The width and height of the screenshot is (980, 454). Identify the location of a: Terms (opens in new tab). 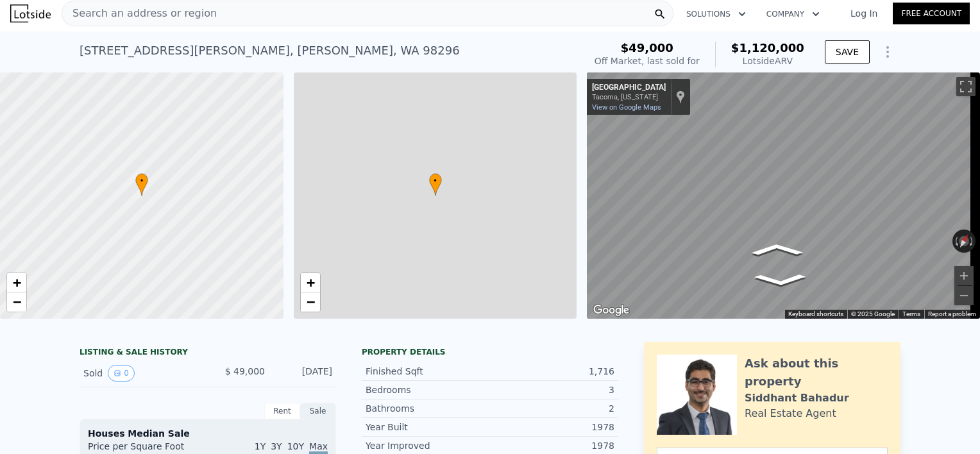
(911, 314).